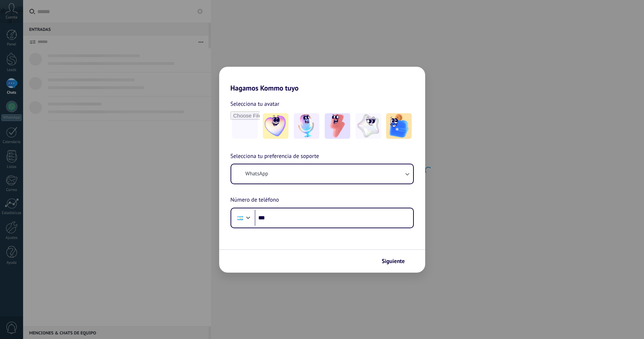  Describe the element at coordinates (322, 174) in the screenshot. I see `button: WhatsApp` at that location.